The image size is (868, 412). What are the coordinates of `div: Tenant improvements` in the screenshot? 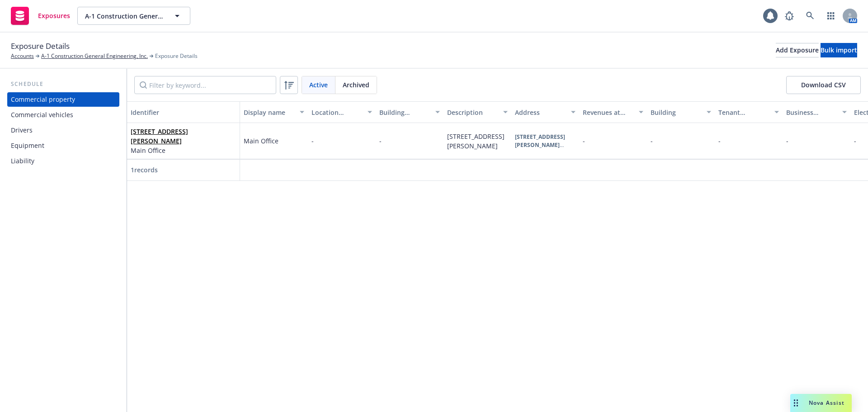 It's located at (744, 112).